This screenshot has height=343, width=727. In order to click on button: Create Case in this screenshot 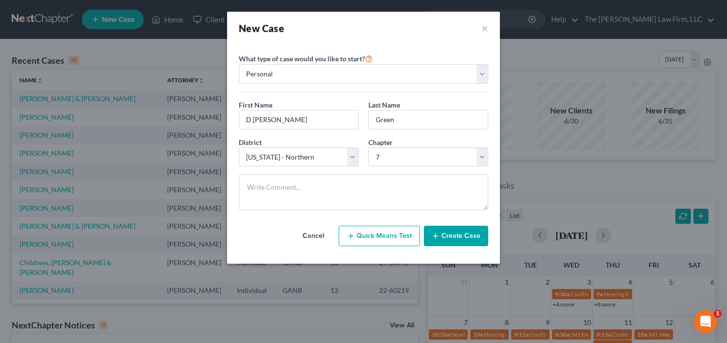, I will do `click(456, 236)`.